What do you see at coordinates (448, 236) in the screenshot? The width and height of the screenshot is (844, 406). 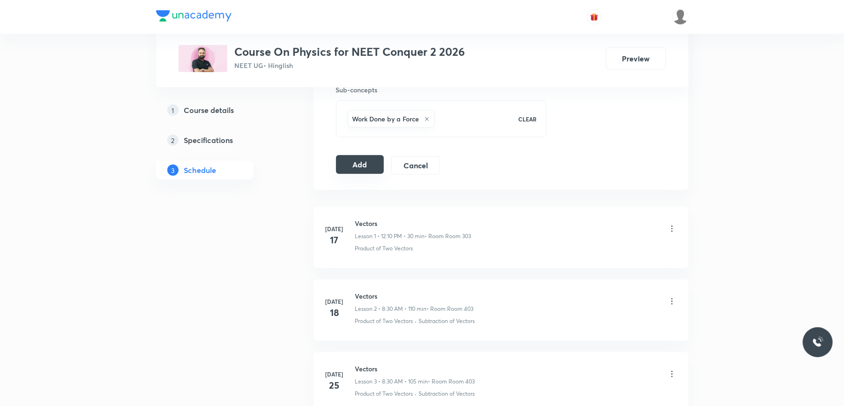 I see `p: • Room Room 303` at bounding box center [448, 236].